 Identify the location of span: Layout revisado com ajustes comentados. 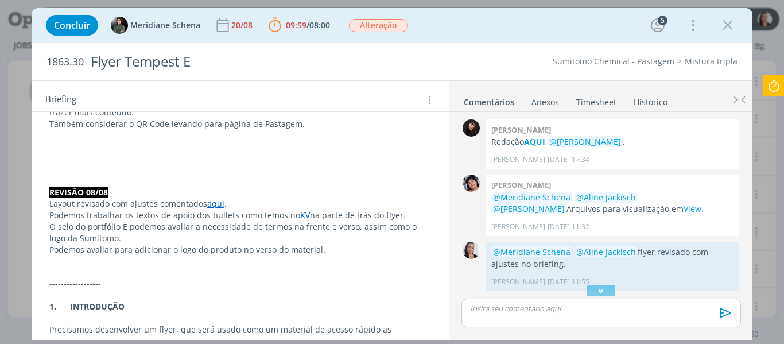
(128, 203).